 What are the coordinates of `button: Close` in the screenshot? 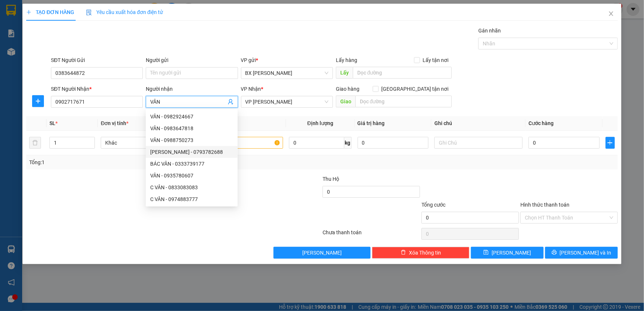 It's located at (612, 14).